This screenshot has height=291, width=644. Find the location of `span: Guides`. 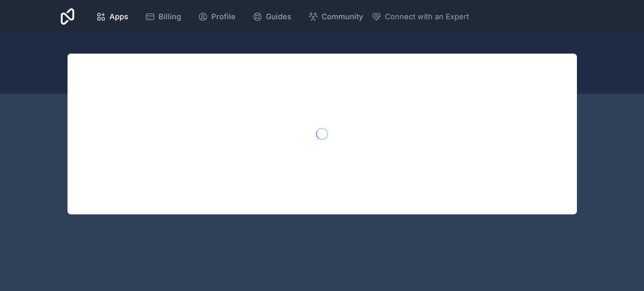

span: Guides is located at coordinates (278, 17).